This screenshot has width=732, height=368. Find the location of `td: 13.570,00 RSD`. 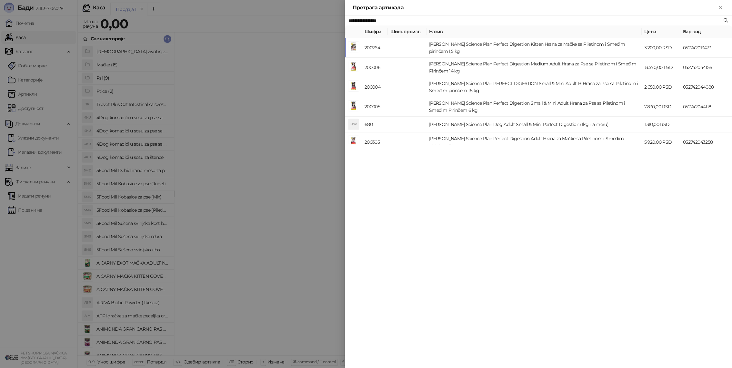

td: 13.570,00 RSD is located at coordinates (661, 67).